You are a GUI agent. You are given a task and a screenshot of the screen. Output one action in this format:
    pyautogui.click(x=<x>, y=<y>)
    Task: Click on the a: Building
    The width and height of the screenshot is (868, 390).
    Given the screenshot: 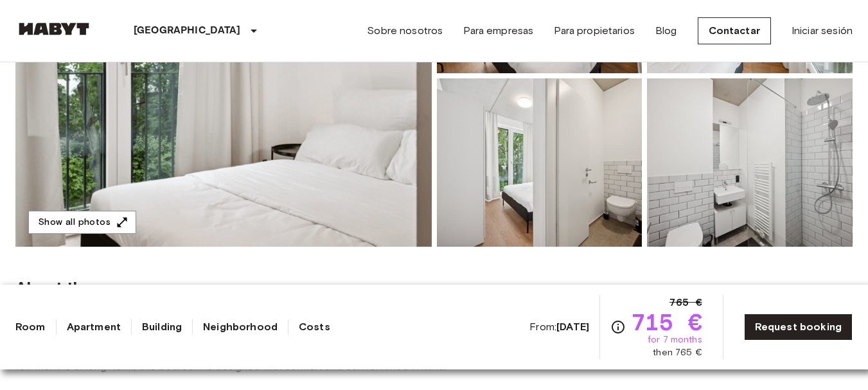 What is the action you would take?
    pyautogui.click(x=162, y=327)
    